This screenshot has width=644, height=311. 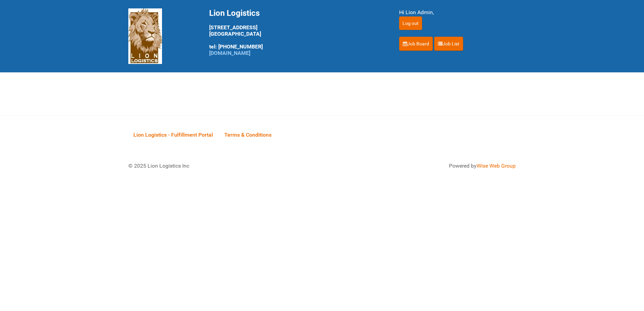 What do you see at coordinates (248, 135) in the screenshot?
I see `a: Terms & Conditions` at bounding box center [248, 135].